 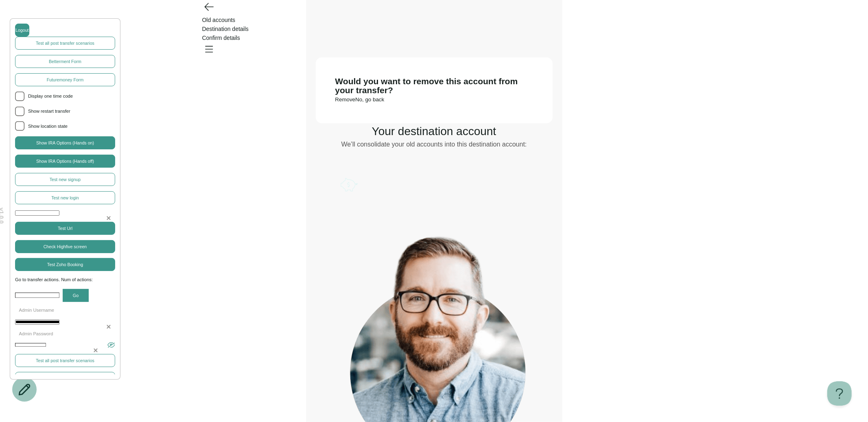 What do you see at coordinates (370, 99) in the screenshot?
I see `span: No, go back` at bounding box center [370, 99].